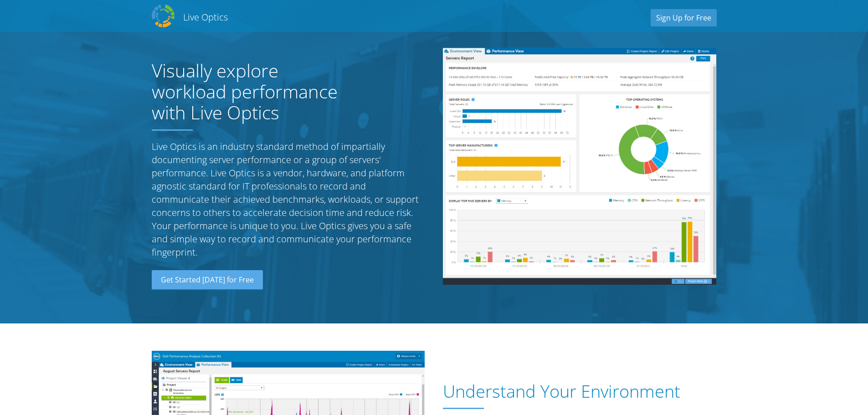  What do you see at coordinates (579, 166) in the screenshot?
I see `img: Server Report` at bounding box center [579, 166].